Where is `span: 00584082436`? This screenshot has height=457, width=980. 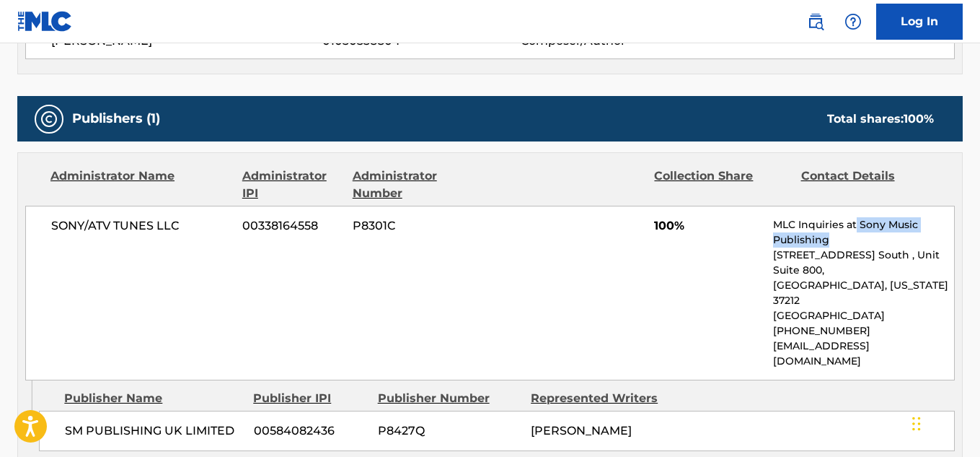
span: 00584082436 is located at coordinates (310, 431).